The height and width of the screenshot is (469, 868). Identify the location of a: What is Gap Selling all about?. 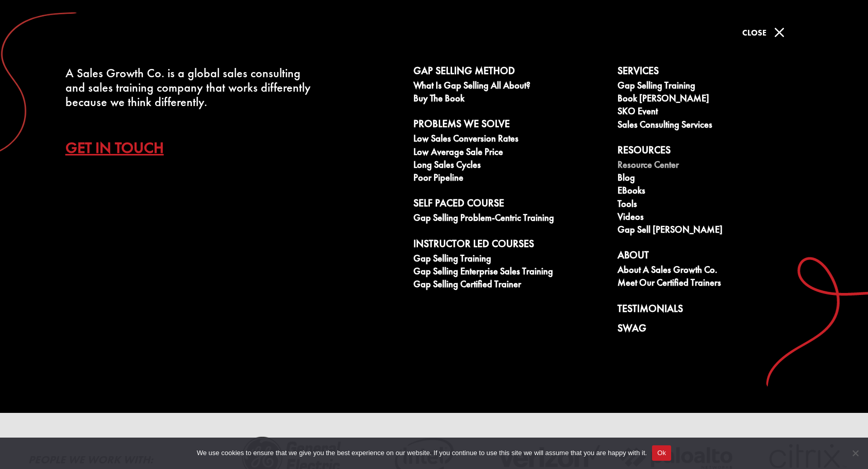
(510, 86).